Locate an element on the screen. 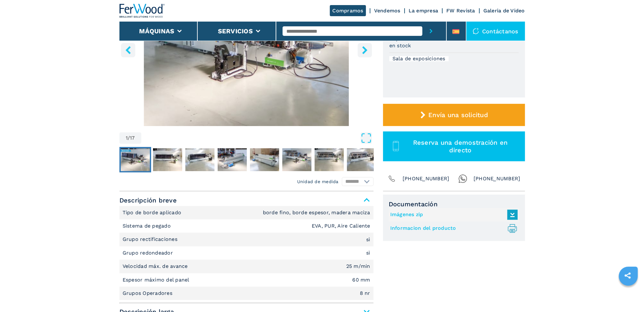 This screenshot has width=644, height=312. em: Unidad de medida is located at coordinates (318, 181).